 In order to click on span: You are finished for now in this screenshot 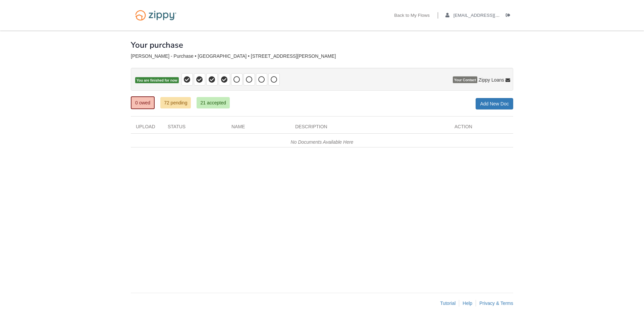, I will do `click(157, 80)`.